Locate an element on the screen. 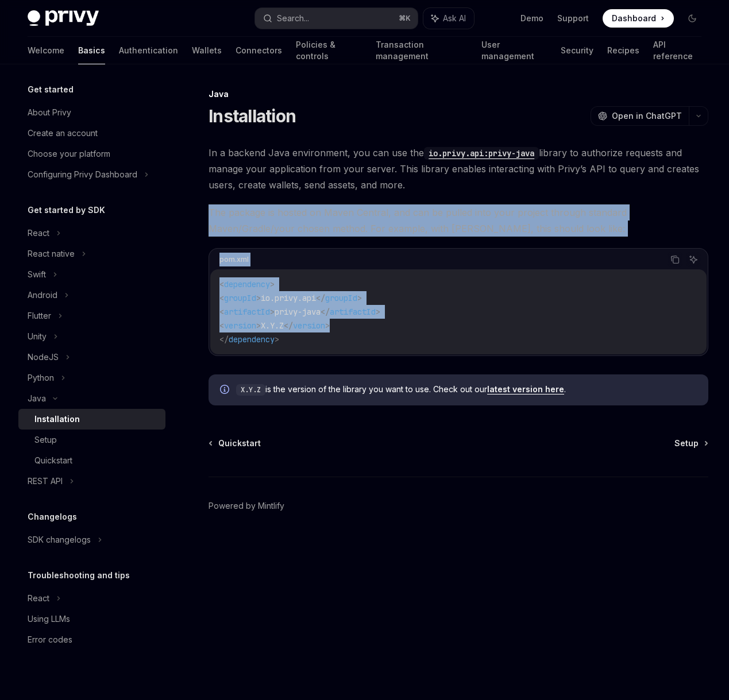 This screenshot has height=700, width=729. a: Wallets is located at coordinates (206, 50).